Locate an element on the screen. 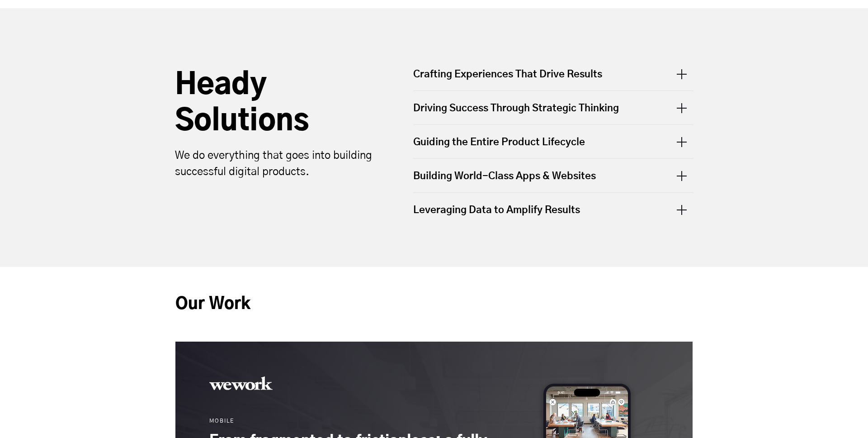 This screenshot has width=868, height=438. h2: Heady Solutions is located at coordinates (276, 104).